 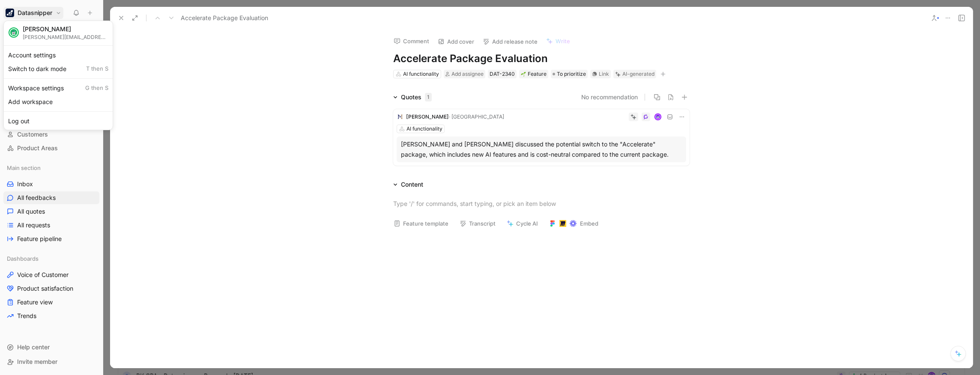 What do you see at coordinates (58, 88) in the screenshot?
I see `div: Workspace settings` at bounding box center [58, 88].